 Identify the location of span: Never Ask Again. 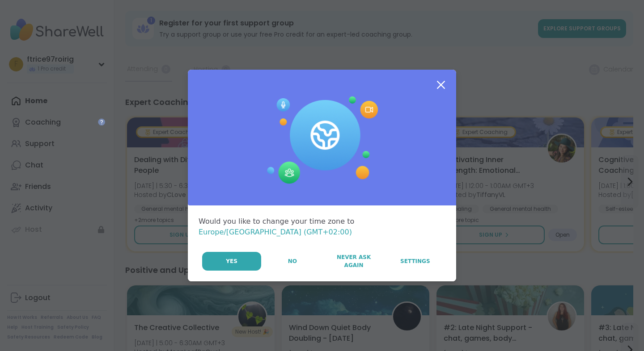
(353, 262).